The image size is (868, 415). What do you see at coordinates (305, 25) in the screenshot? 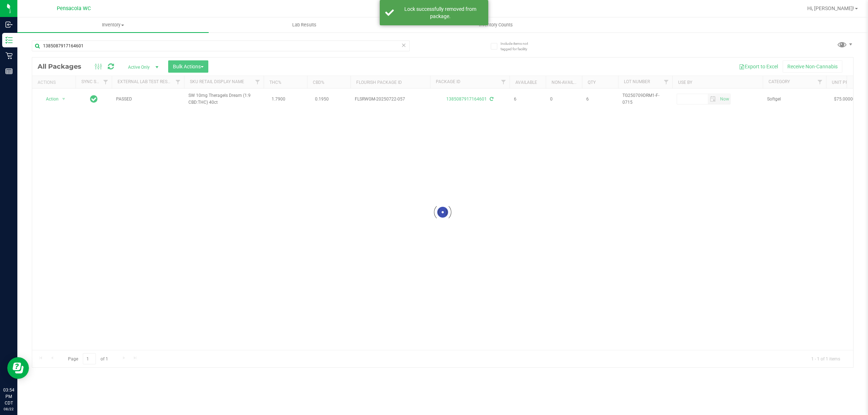
I see `a: Lab Results` at bounding box center [305, 25].